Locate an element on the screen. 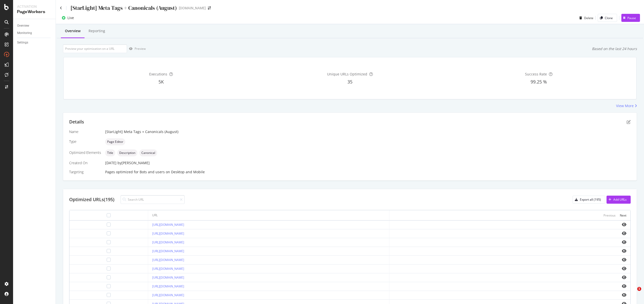 This screenshot has height=304, width=644. input: Search URL is located at coordinates (152, 199).